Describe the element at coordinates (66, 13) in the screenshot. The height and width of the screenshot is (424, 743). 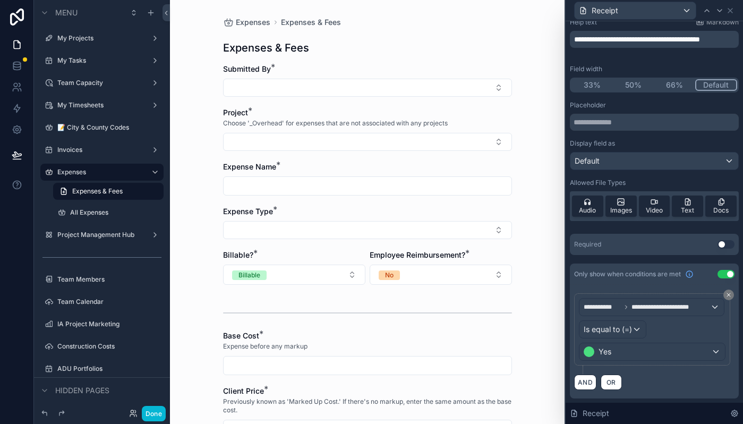
I see `span: Menu` at that location.